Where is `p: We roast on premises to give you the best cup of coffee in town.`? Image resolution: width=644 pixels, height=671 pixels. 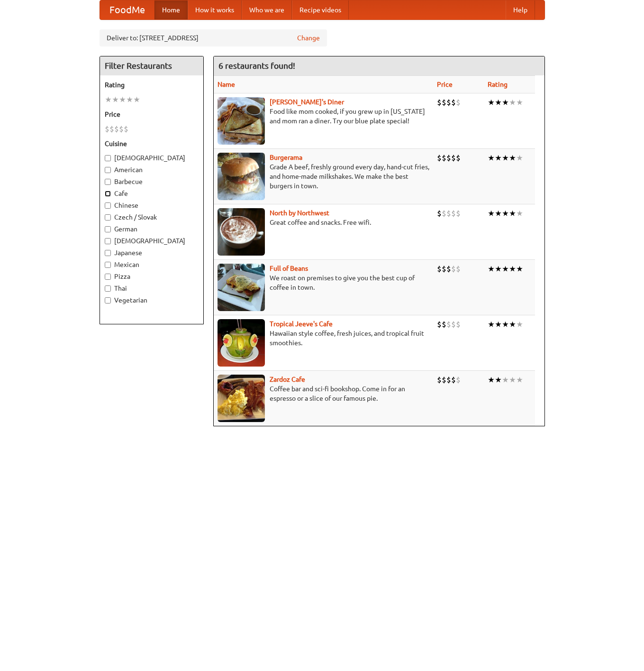 p: We roast on premises to give you the best cup of coffee in town. is located at coordinates (323, 282).